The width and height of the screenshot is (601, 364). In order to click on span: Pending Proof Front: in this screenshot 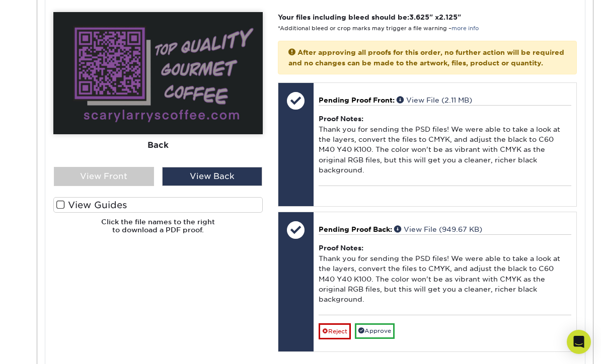, I will do `click(356, 100)`.